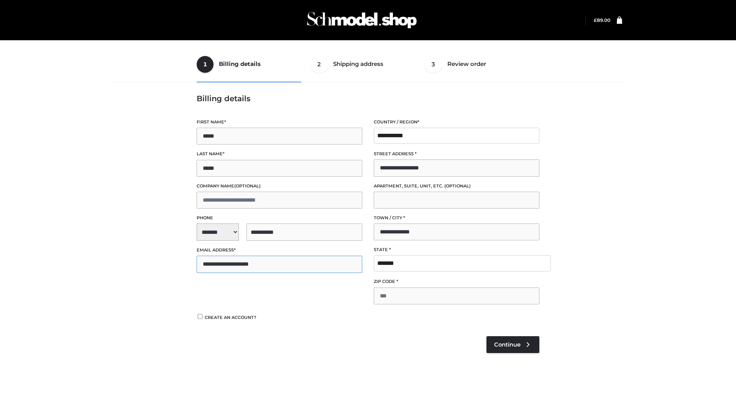  Describe the element at coordinates (457, 154) in the screenshot. I see `label: Street address` at that location.